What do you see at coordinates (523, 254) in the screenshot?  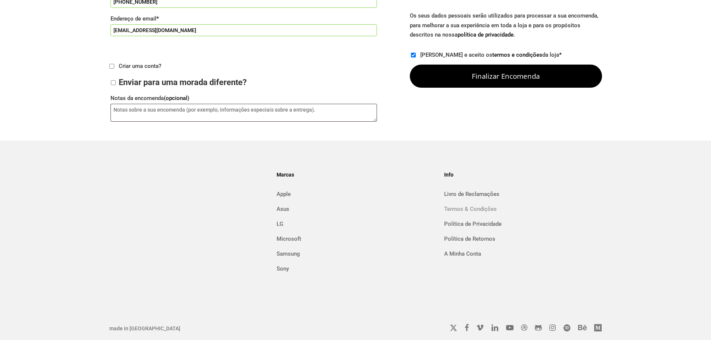 I see `a: A Minha Conta` at bounding box center [523, 254].